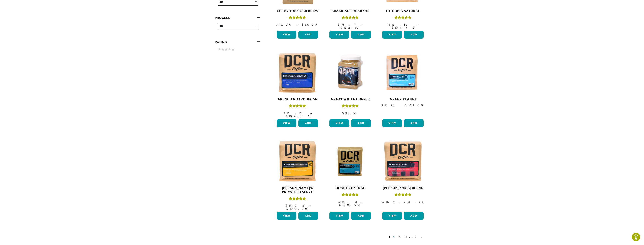 This screenshot has height=245, width=644. Describe the element at coordinates (298, 161) in the screenshot. I see `img: Hannahs-Private-Reserve-12oz-300x300.jpg` at that location.